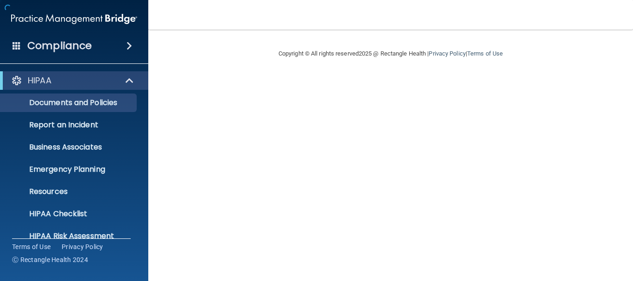 This screenshot has height=281, width=633. What do you see at coordinates (69, 192) in the screenshot?
I see `p: Resources` at bounding box center [69, 192].